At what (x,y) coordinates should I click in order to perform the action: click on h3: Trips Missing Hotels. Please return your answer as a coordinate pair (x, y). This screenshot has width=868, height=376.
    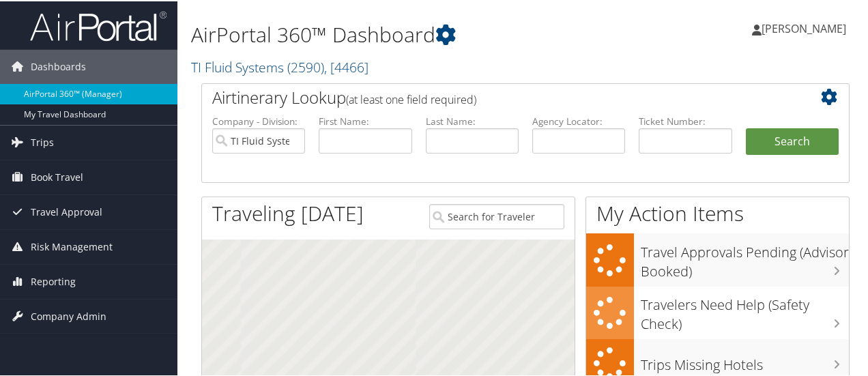
    Looking at the image, I should click on (744, 360).